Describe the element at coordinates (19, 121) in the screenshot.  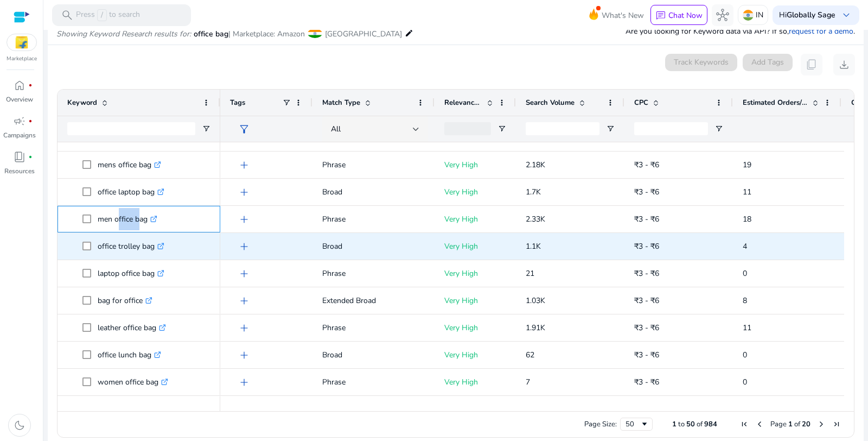
I see `span: campaign` at that location.